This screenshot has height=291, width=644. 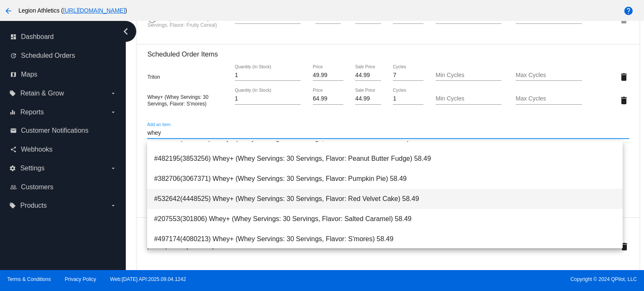 What do you see at coordinates (72, 11) in the screenshot?
I see `span: Legion Athletics ( )` at bounding box center [72, 11].